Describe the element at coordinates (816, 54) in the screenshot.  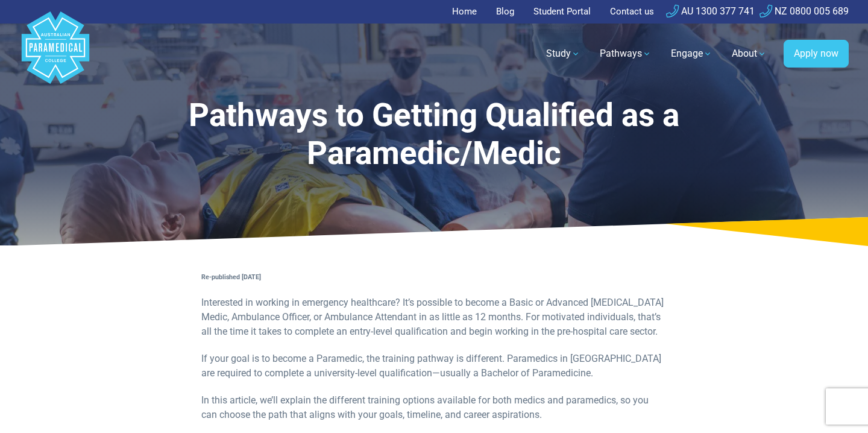
I see `a: Apply now` at that location.